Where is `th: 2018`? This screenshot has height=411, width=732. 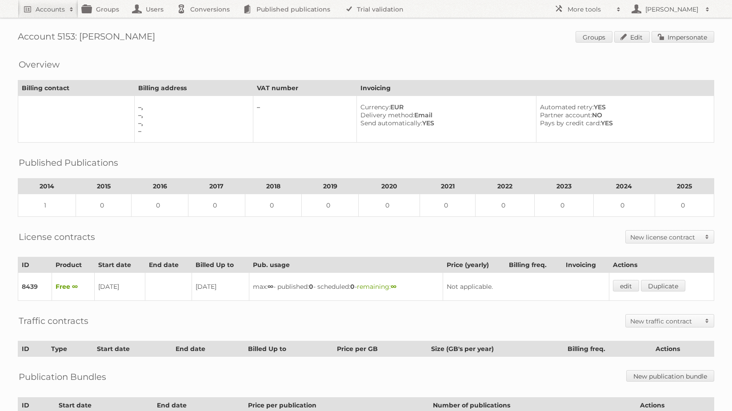 th: 2018 is located at coordinates (273, 186).